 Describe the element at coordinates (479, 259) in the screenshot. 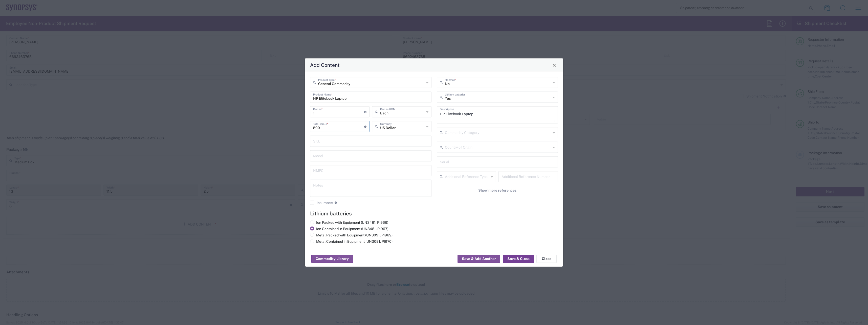

I see `button: Save & Add Another` at that location.